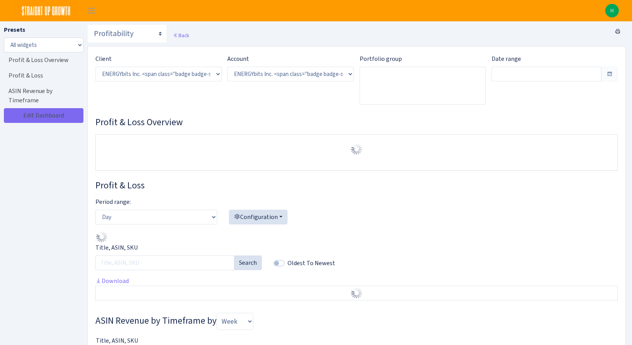  Describe the element at coordinates (43, 76) in the screenshot. I see `a: Profit & Loss` at that location.